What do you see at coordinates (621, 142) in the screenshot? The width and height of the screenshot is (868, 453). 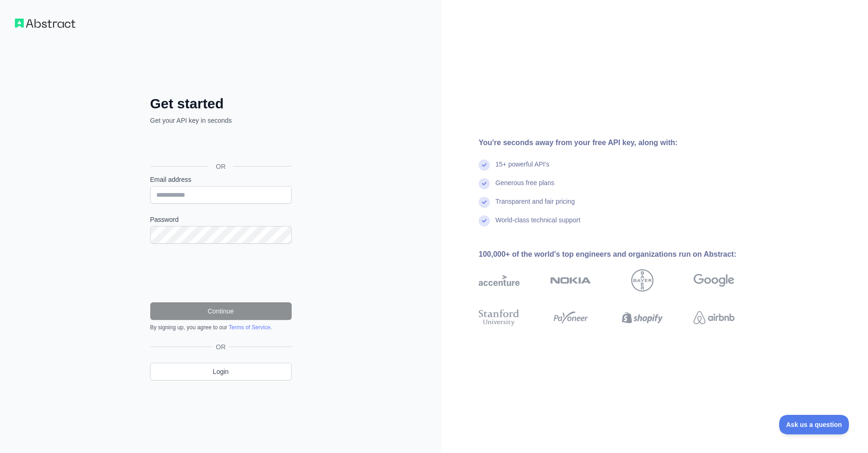 I see `div: You're seconds away from your free API key, along with:` at bounding box center [621, 142].